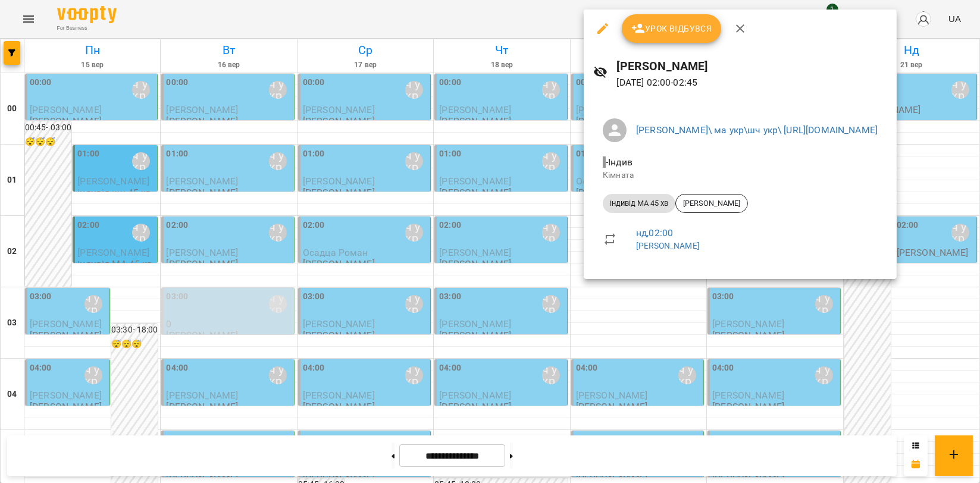 The height and width of the screenshot is (483, 980). Describe the element at coordinates (672, 28) in the screenshot. I see `button: Урок відбувся` at that location.